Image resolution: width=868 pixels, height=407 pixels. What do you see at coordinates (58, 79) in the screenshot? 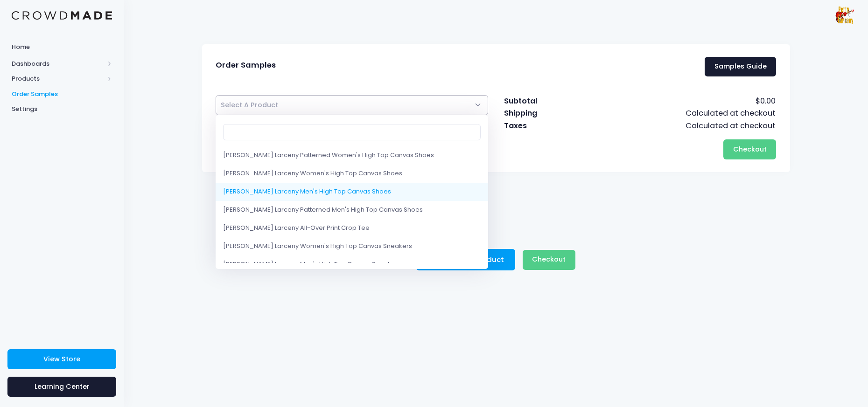
I see `span: Products` at bounding box center [58, 79].